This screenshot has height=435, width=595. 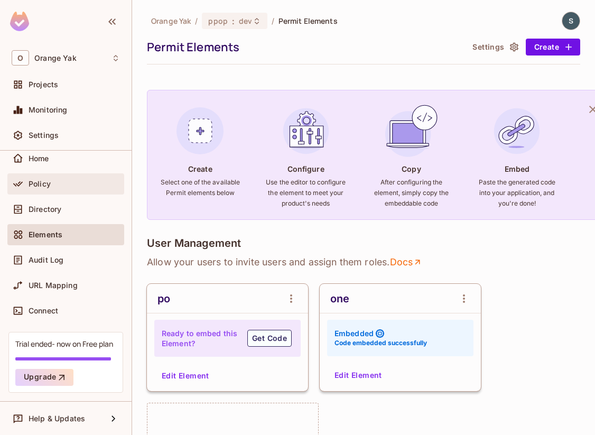 What do you see at coordinates (308, 21) in the screenshot?
I see `span: Permit Elements` at bounding box center [308, 21].